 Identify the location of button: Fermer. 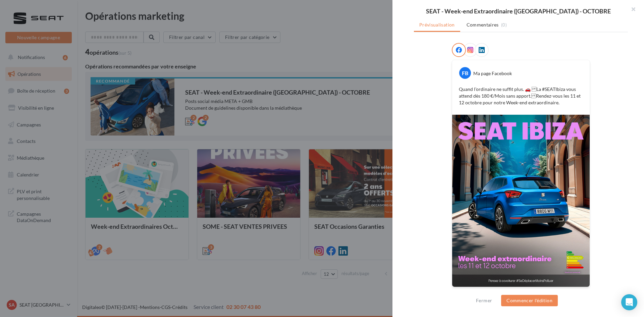
(484, 301).